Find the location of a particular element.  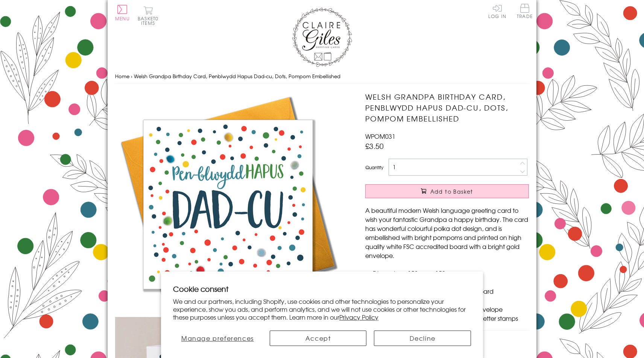

a: Home is located at coordinates (122, 76).